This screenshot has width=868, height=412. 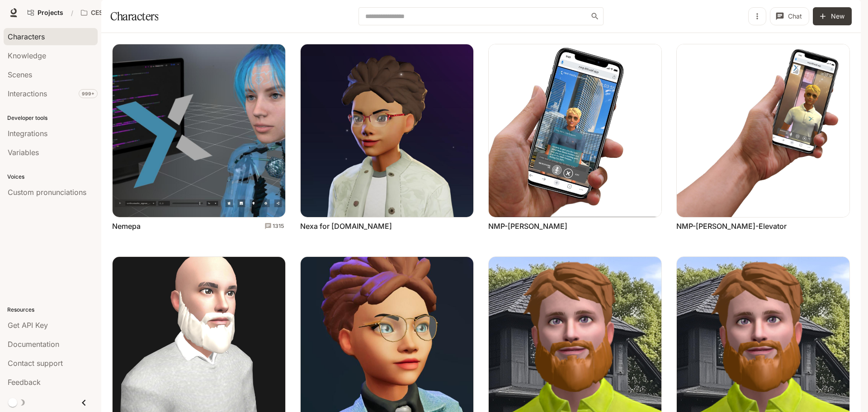 I want to click on a: Go to projects, so click(x=46, y=13).